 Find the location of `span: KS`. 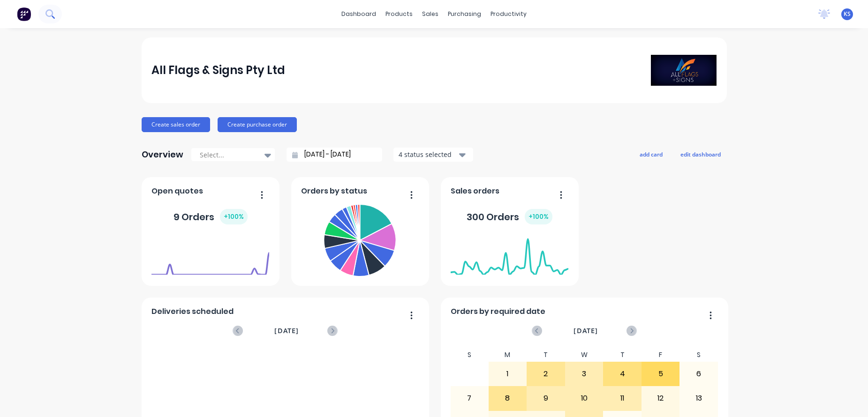

span: KS is located at coordinates (847, 14).